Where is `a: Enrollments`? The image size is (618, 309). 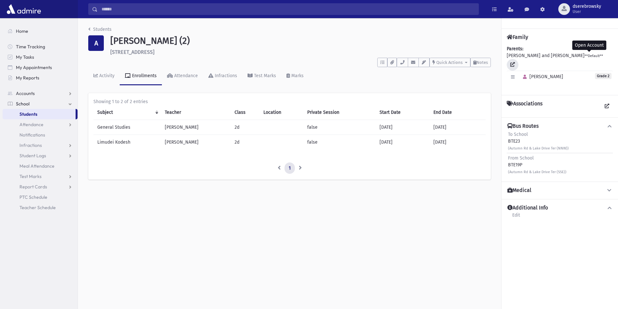
a: Enrollments is located at coordinates (141, 76).